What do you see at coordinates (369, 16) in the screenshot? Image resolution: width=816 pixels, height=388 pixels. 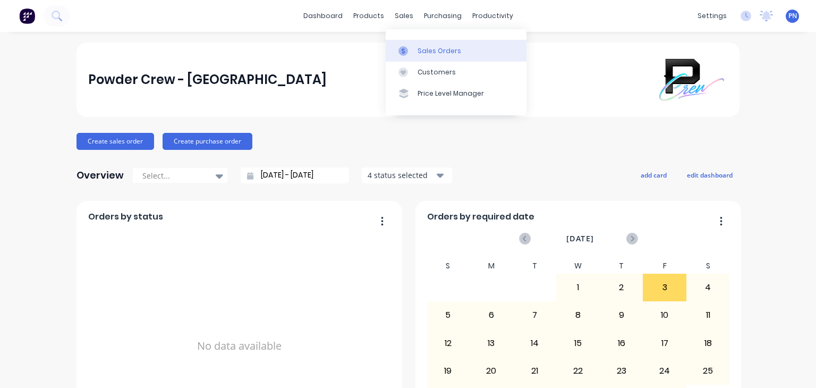 I see `div: products` at bounding box center [369, 16].